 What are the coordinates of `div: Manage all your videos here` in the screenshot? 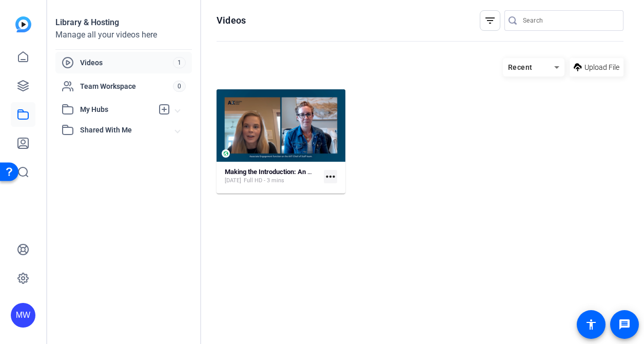 It's located at (123, 35).